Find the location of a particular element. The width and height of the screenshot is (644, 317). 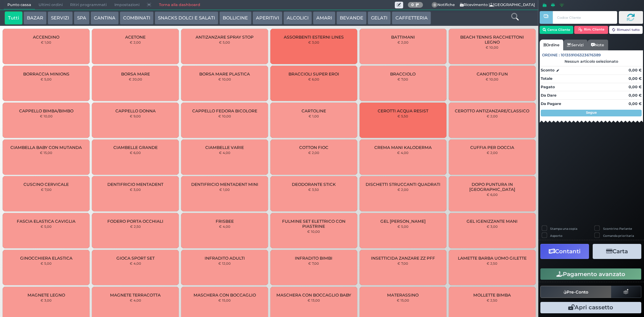

button: Apri cassetto is located at coordinates (591, 308).